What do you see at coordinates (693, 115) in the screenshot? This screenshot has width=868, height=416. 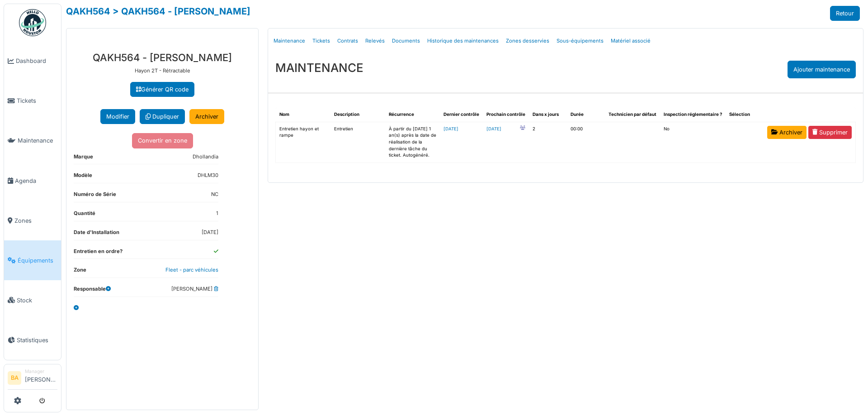 I see `th: Inspection réglementaire ?` at bounding box center [693, 115].